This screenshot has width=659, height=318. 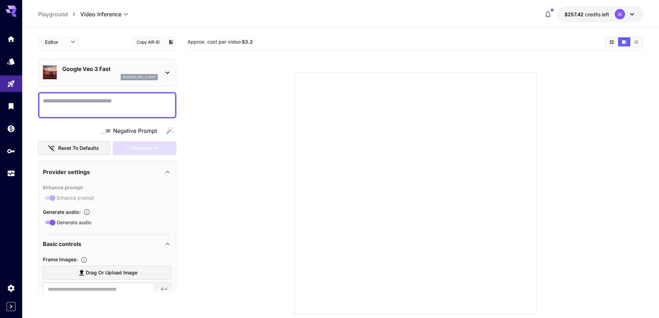 What do you see at coordinates (220, 42) in the screenshot?
I see `span: Approx. cost per video:` at bounding box center [220, 42].